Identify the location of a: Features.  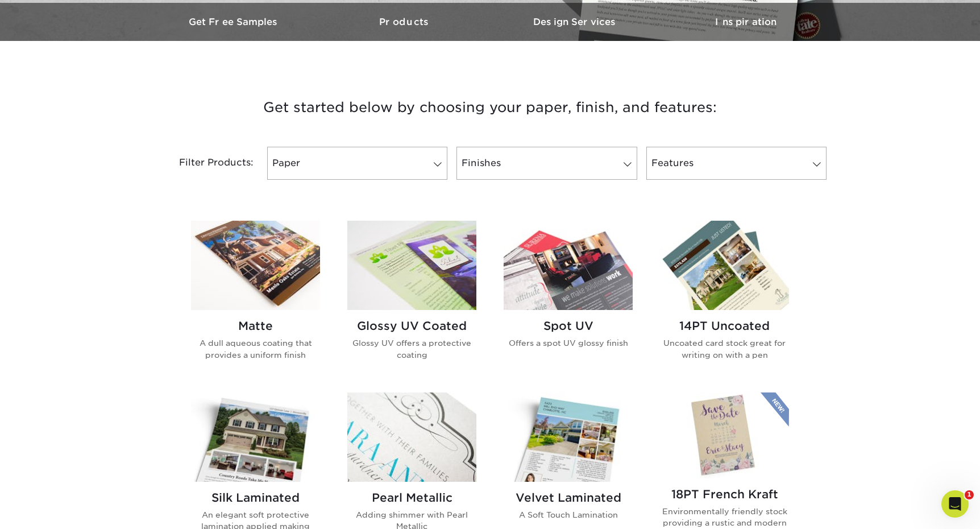
(736, 164).